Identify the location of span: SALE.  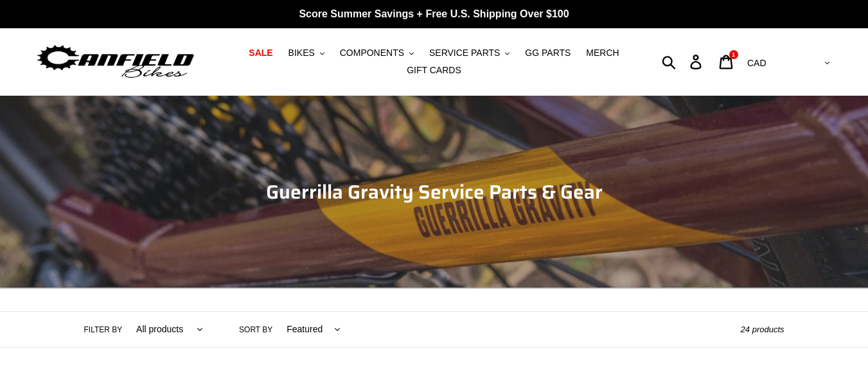
(260, 53).